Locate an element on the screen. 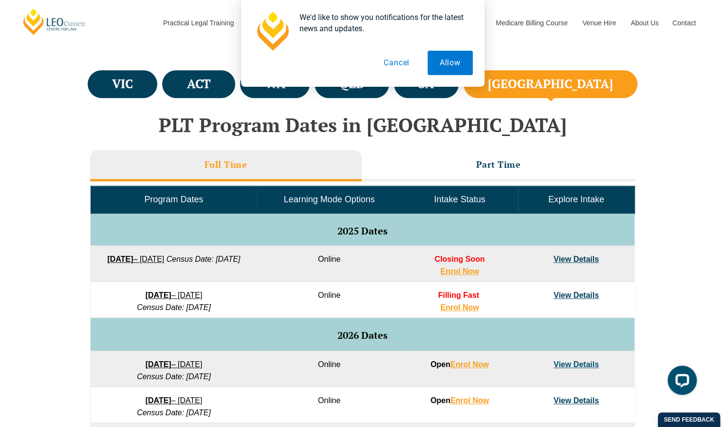 This screenshot has height=427, width=725. button: Open LiveChat chat widget is located at coordinates (22, 19).